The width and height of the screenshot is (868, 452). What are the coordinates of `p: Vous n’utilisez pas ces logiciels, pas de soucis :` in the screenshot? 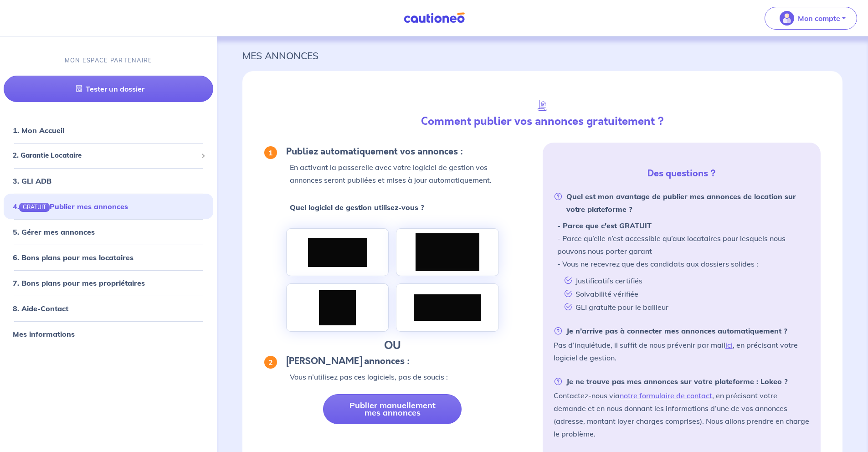 It's located at (405, 377).